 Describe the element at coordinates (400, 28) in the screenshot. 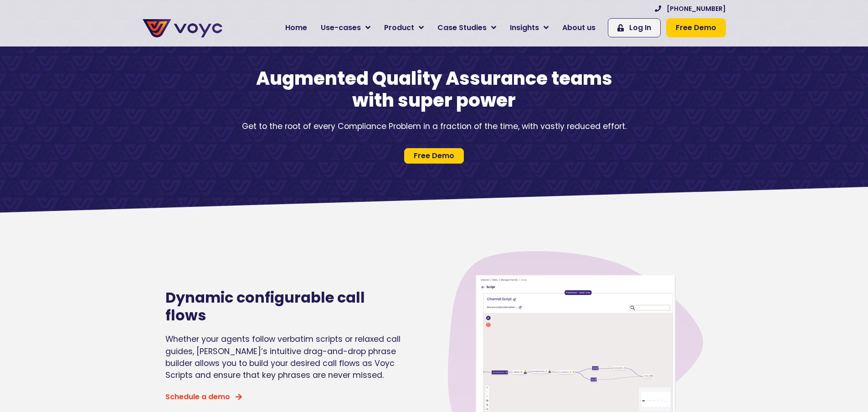

I see `span: Product` at that location.